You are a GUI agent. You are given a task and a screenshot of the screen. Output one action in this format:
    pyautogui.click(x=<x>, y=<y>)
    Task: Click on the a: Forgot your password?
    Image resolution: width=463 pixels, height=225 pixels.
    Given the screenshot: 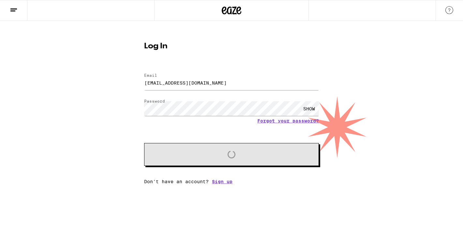 What is the action you would take?
    pyautogui.click(x=288, y=121)
    